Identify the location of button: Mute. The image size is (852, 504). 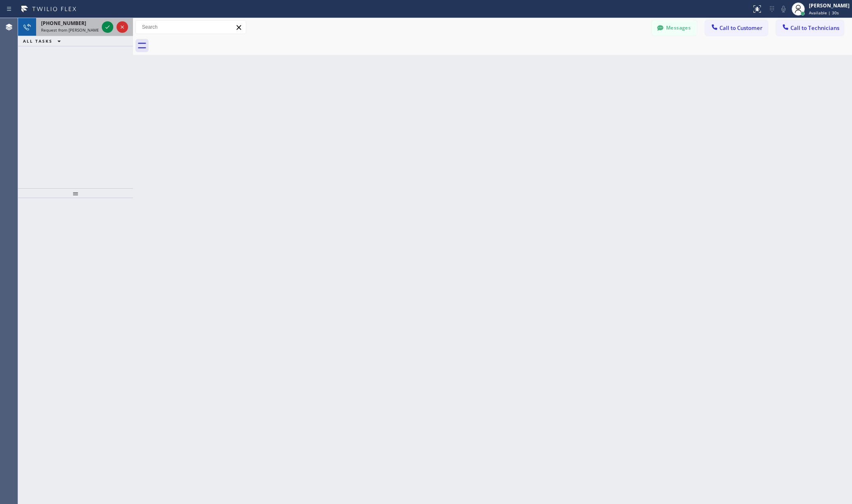
(784, 9).